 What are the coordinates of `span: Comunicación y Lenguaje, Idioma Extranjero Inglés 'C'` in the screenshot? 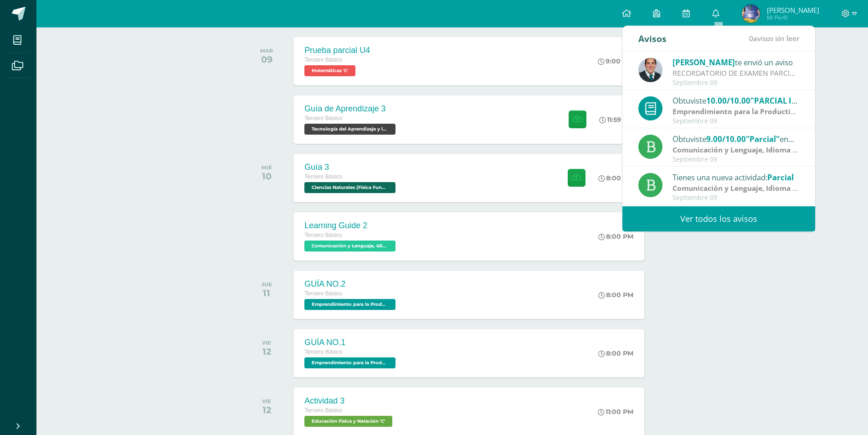 It's located at (350, 246).